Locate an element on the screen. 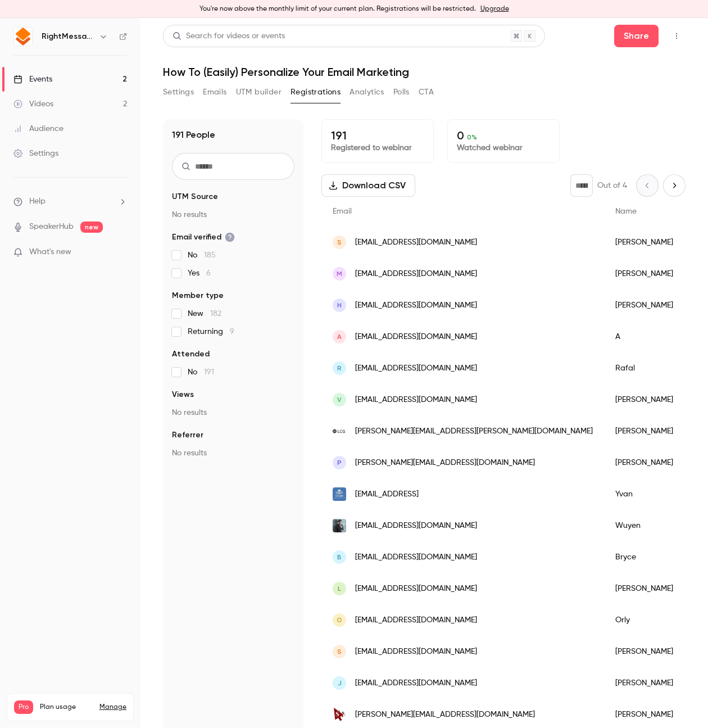 The image size is (708, 728). h6: RightMessage is located at coordinates (68, 36).